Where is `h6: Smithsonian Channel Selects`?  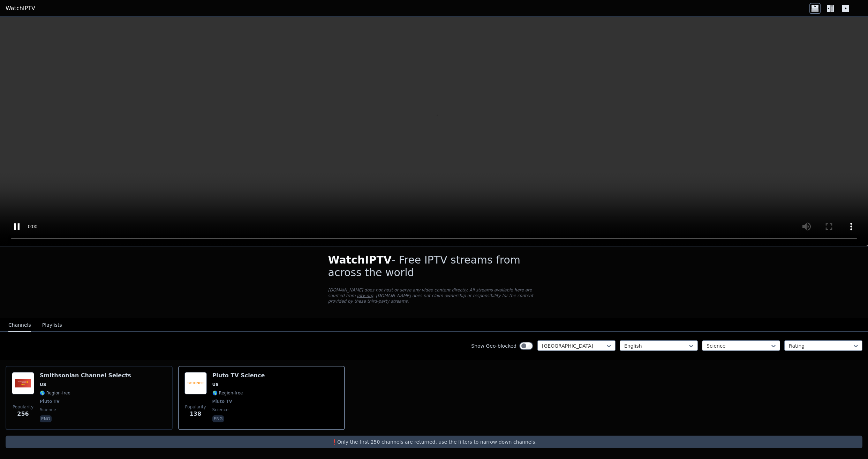
h6: Smithsonian Channel Selects is located at coordinates (86, 376).